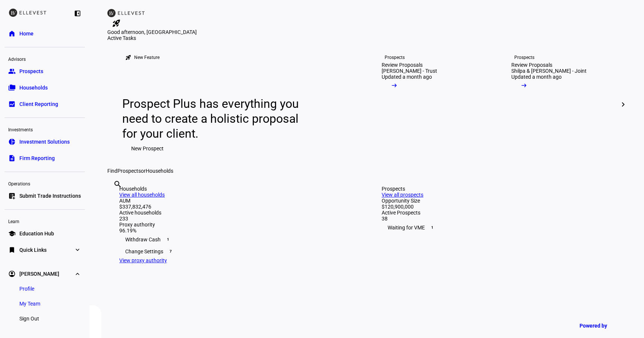  I want to click on eth-mat-symbol: account_circle, so click(12, 274).